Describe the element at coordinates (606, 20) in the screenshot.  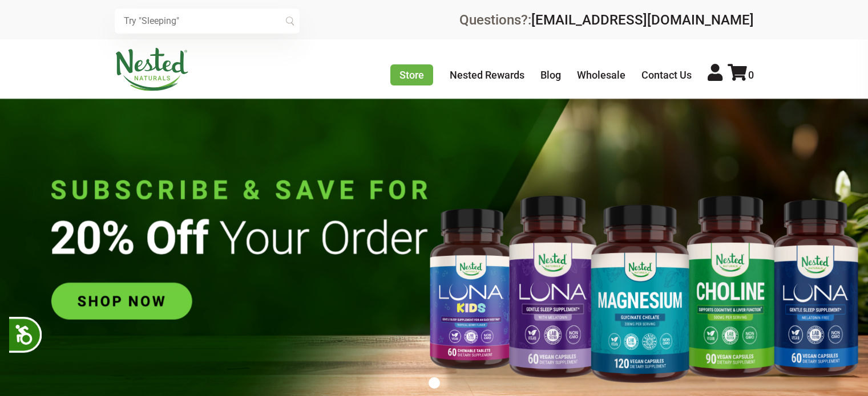
I see `div: Questions?:` at that location.